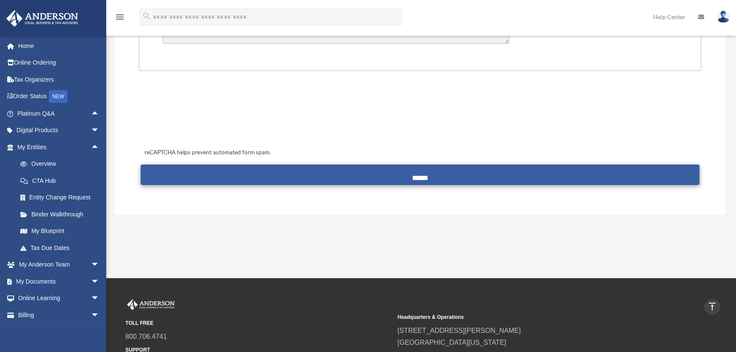 Image resolution: width=736 pixels, height=352 pixels. I want to click on a: Binder Walkthrough, so click(62, 214).